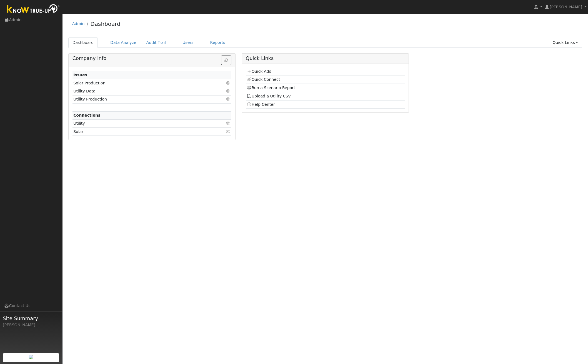 The height and width of the screenshot is (364, 588). What do you see at coordinates (259, 71) in the screenshot?
I see `a: Quick Add` at bounding box center [259, 71].